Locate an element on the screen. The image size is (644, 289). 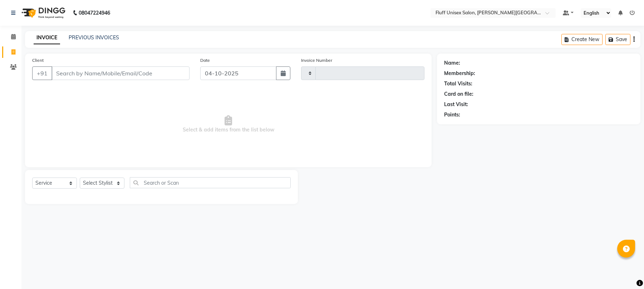
div: Points: is located at coordinates (452, 115).